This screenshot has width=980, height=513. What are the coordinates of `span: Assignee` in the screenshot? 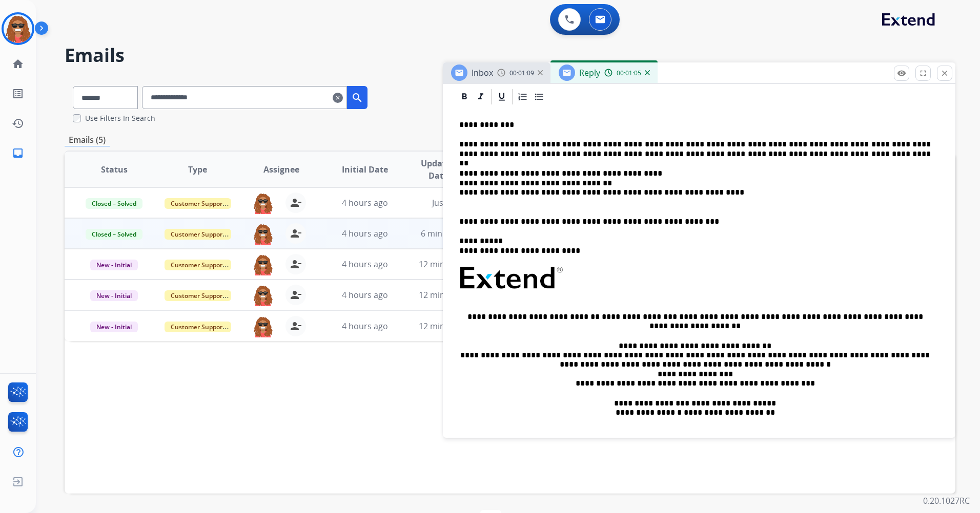 It's located at (281, 170).